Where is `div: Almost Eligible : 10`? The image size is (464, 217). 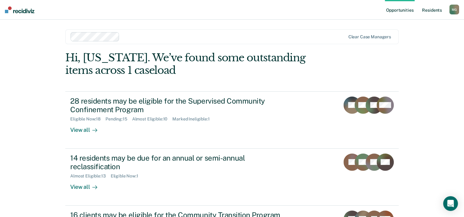 div: Almost Eligible : 10 is located at coordinates (152, 119).